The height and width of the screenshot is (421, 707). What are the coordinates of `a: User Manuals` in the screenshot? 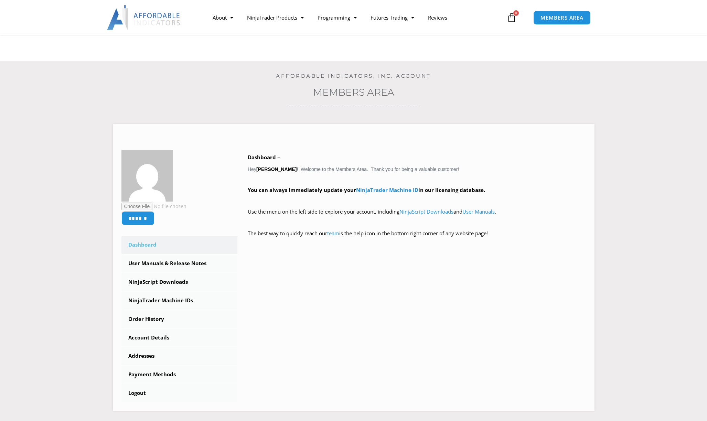 It's located at (479, 212).